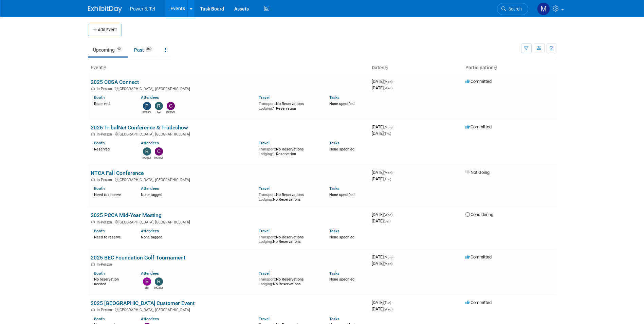 The height and width of the screenshot is (324, 644). I want to click on a: 2025 TribalNet Conference & Tradeshow, so click(139, 127).